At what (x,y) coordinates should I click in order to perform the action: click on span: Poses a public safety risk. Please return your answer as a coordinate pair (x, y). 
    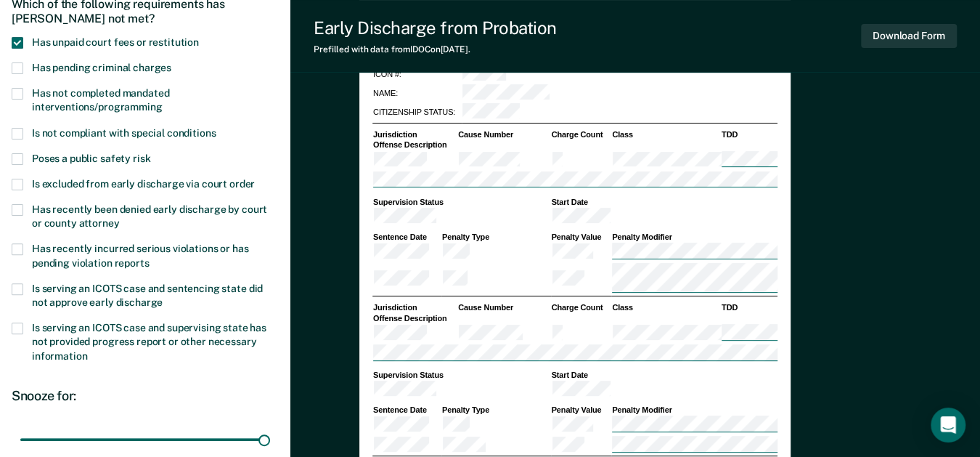
    Looking at the image, I should click on (91, 158).